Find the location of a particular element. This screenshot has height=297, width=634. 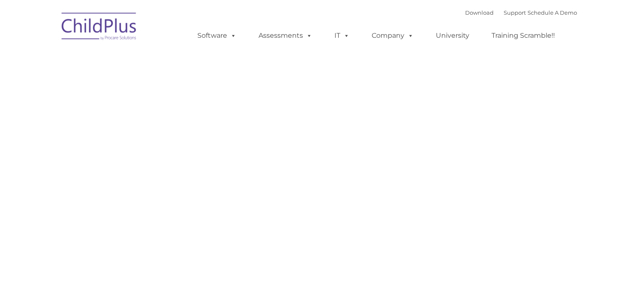

a: Schedule A Demo is located at coordinates (552, 13).